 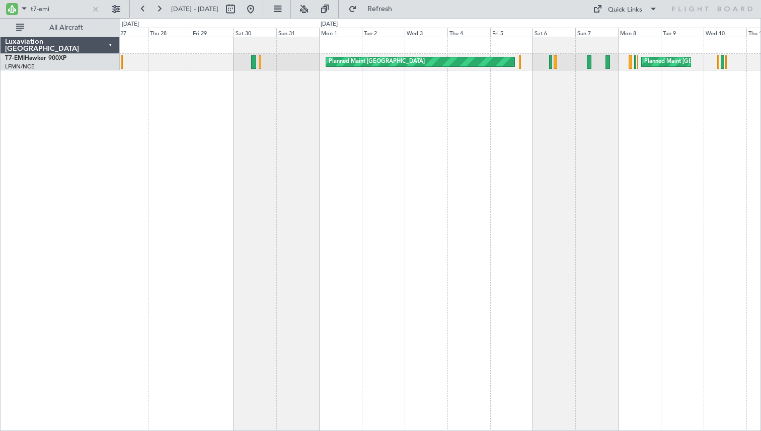 I want to click on div: Sun 7, so click(x=596, y=32).